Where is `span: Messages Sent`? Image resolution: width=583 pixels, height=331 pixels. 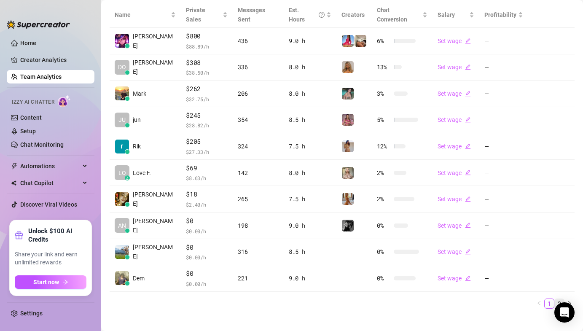
span: Messages Sent is located at coordinates (251, 15).